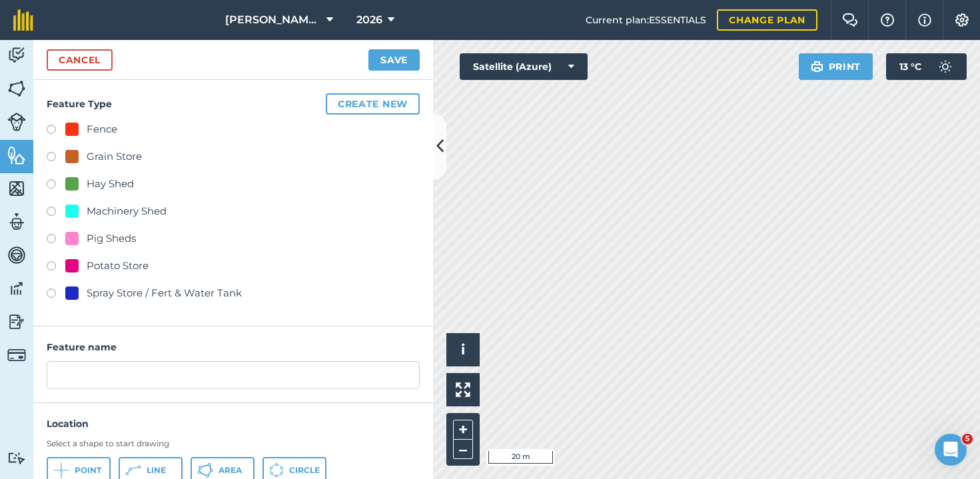  What do you see at coordinates (645, 20) in the screenshot?
I see `span: Current plan : ESSENTIALS` at bounding box center [645, 20].